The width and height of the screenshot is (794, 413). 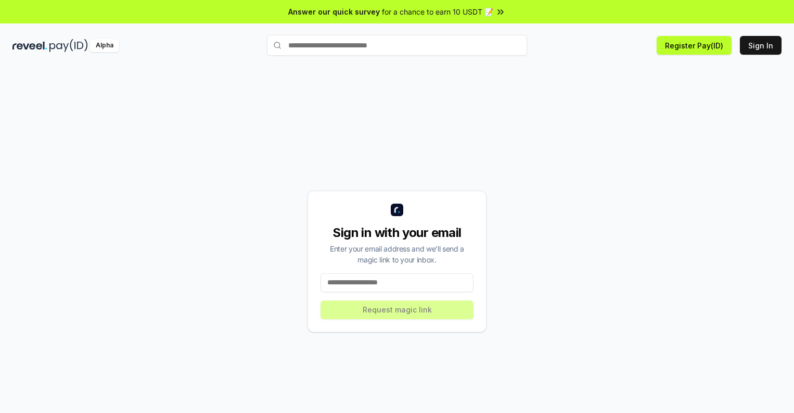 I want to click on img: logo_small, so click(x=397, y=210).